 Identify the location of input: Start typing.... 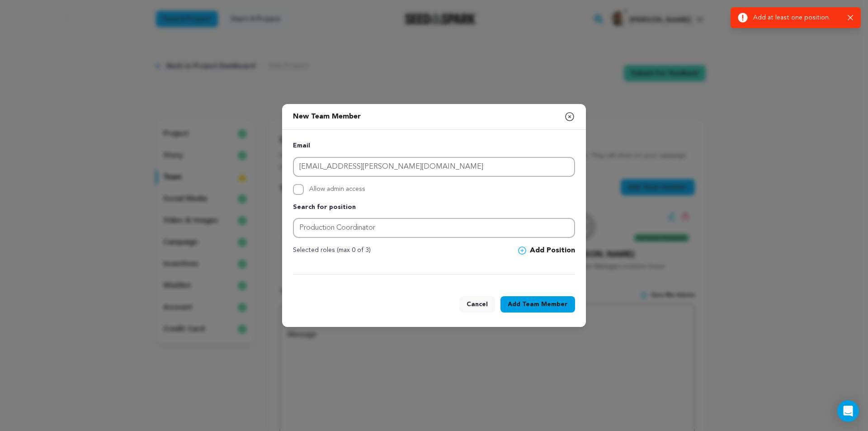
(434, 228).